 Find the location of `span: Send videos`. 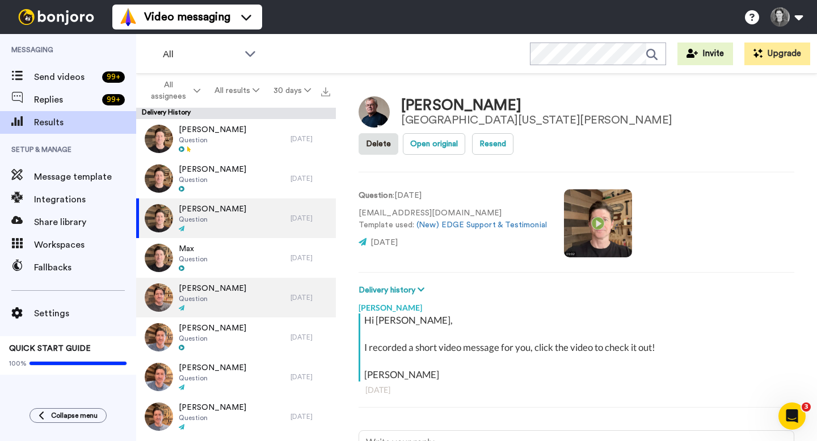

span: Send videos is located at coordinates (66, 77).